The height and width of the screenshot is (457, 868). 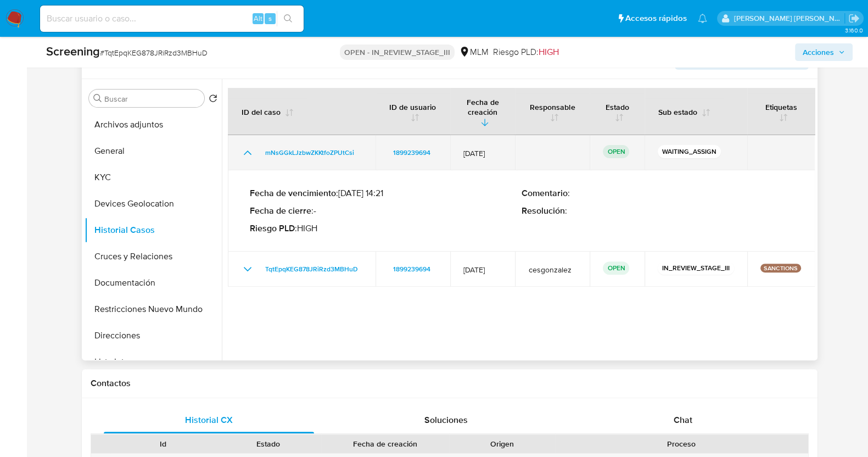 What do you see at coordinates (656, 18) in the screenshot?
I see `span: Accesos rápidos` at bounding box center [656, 18].